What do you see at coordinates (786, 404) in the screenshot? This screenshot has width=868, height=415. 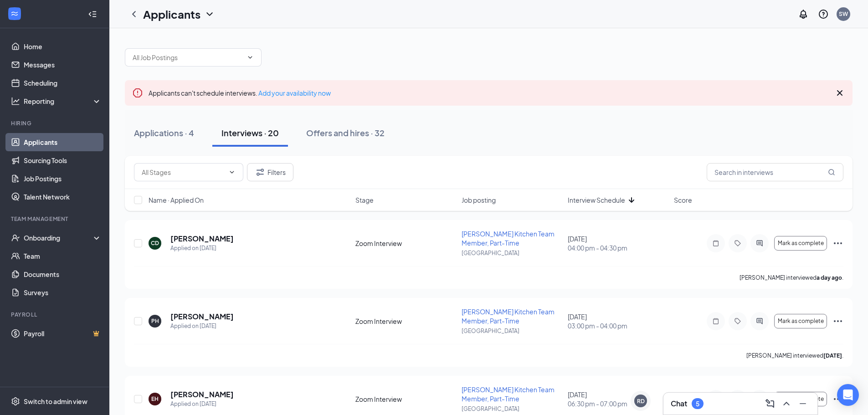 I see `svg: ChevronUp` at bounding box center [786, 404].